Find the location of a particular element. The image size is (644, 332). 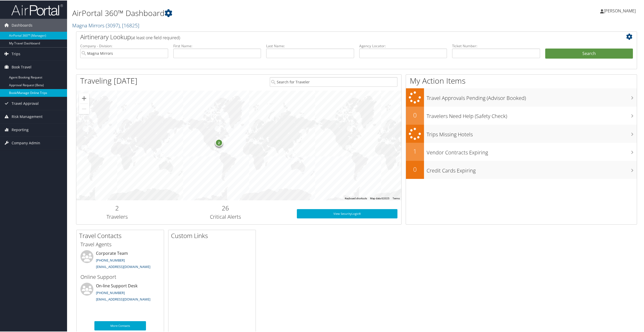

a: Terms (opens in new tab) is located at coordinates (396, 197).